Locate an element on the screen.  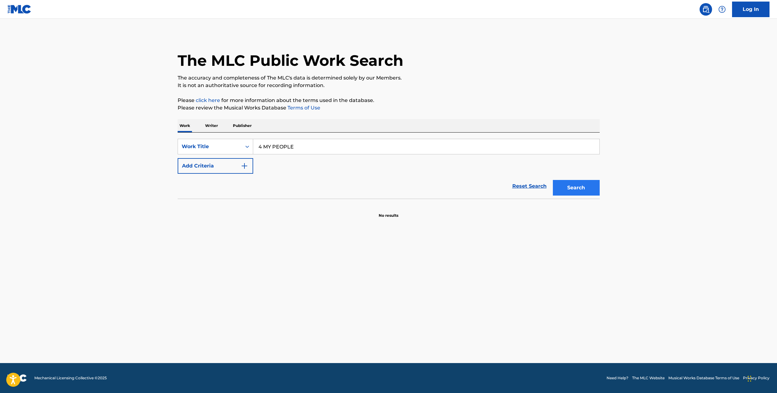
p: Work is located at coordinates (185, 126).